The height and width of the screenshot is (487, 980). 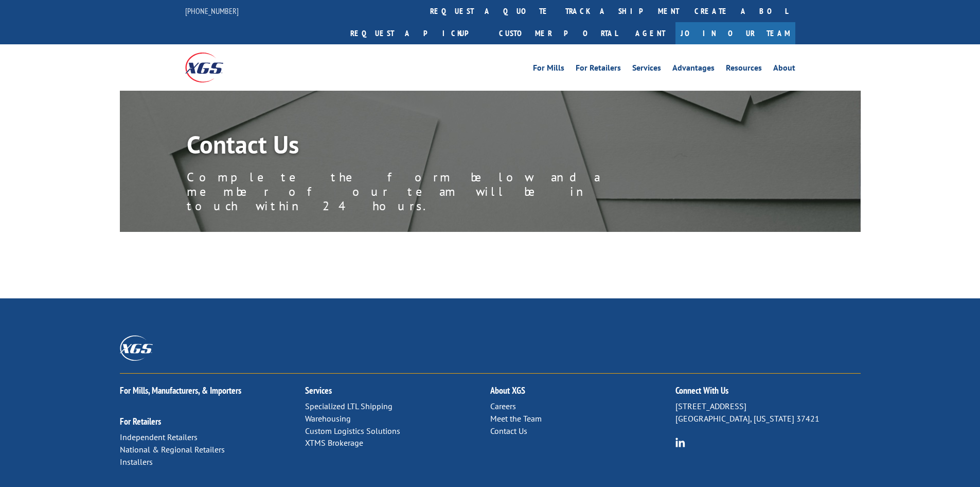 What do you see at coordinates (419, 147) in the screenshot?
I see `h1: Contact Us` at bounding box center [419, 147].